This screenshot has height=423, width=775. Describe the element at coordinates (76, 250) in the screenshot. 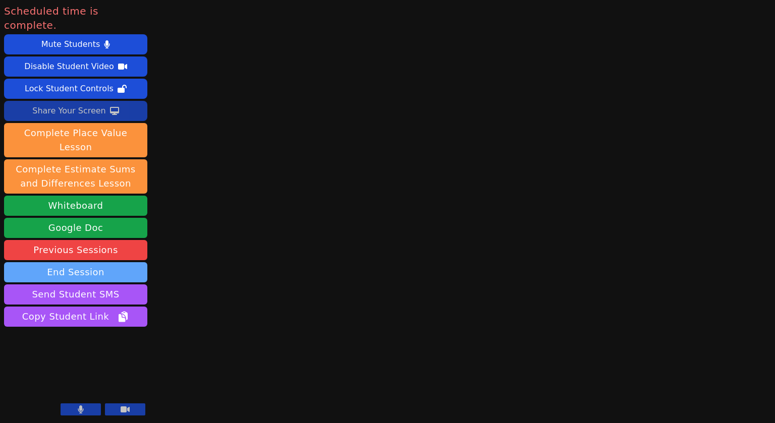

I see `a: Previous Sessions` at that location.